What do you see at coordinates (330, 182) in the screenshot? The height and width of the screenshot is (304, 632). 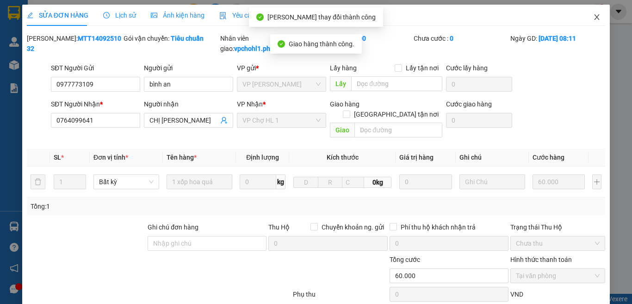 I see `input: R` at bounding box center [330, 182].